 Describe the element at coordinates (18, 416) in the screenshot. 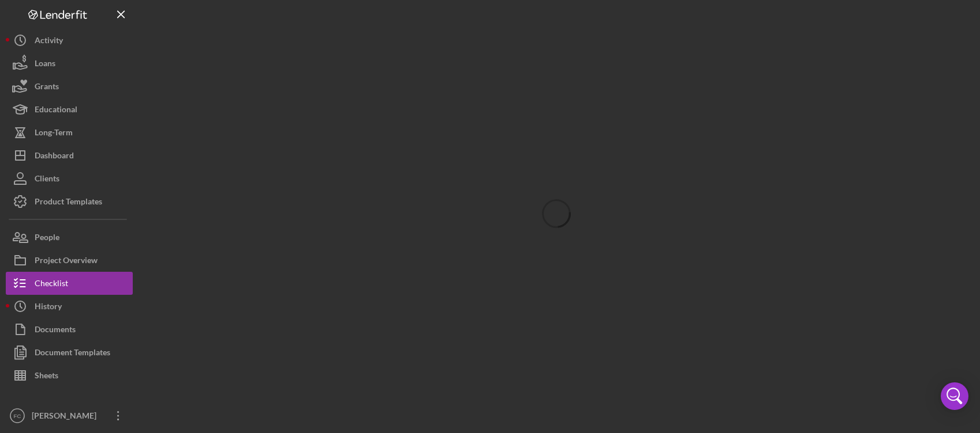

I see `text: FC` at that location.